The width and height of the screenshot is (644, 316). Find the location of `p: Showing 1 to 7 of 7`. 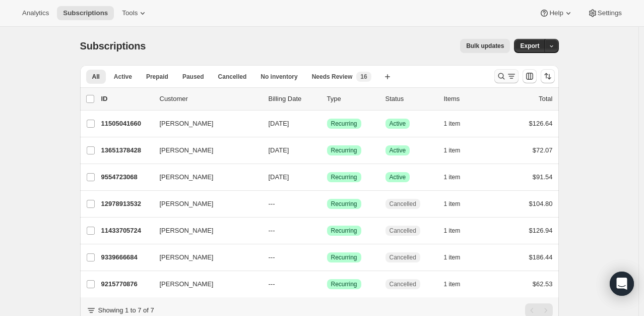

p: Showing 1 to 7 of 7 is located at coordinates (126, 310).